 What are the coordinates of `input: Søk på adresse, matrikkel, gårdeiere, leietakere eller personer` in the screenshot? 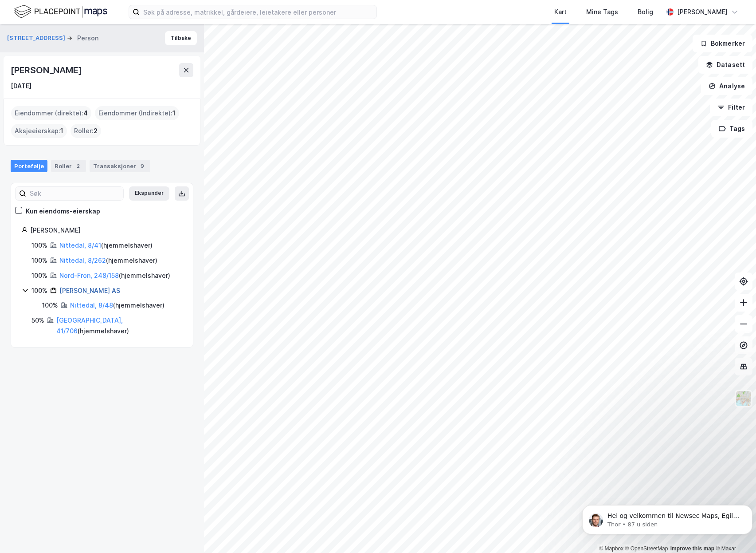 It's located at (258, 12).